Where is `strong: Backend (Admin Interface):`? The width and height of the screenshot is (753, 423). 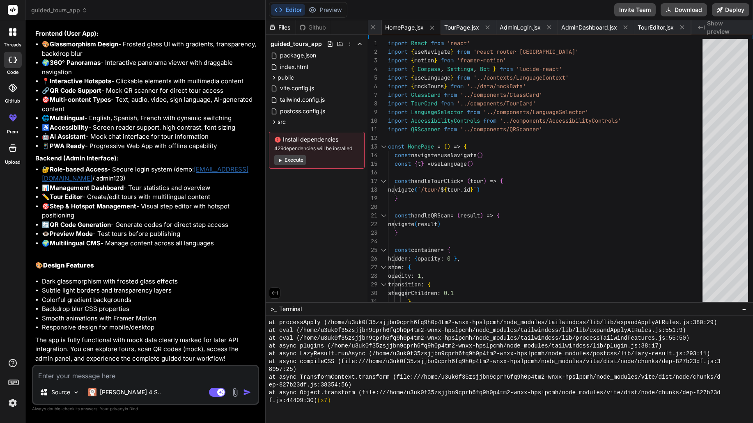
strong: Backend (Admin Interface): is located at coordinates (77, 158).